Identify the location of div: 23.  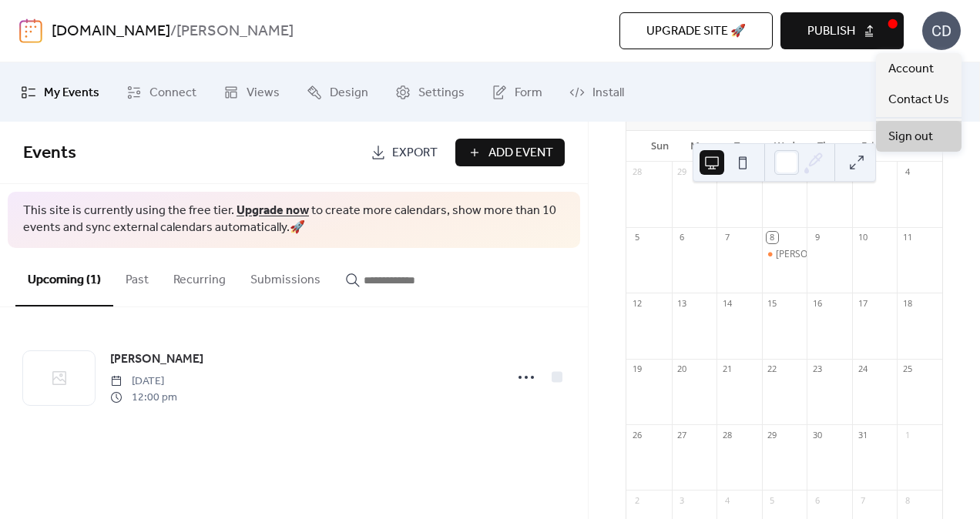
(816, 369).